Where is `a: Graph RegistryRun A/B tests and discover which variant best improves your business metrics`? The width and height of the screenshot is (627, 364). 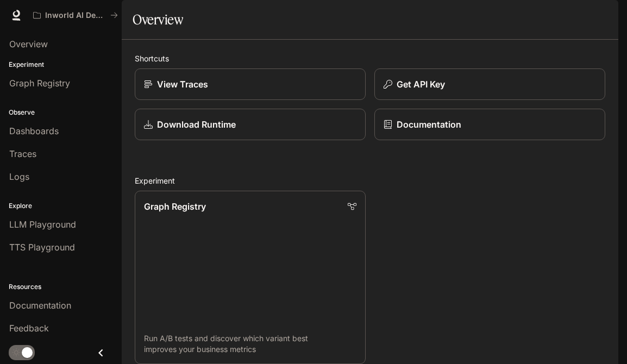 a: Graph RegistryRun A/B tests and discover which variant best improves your business metrics is located at coordinates (250, 277).